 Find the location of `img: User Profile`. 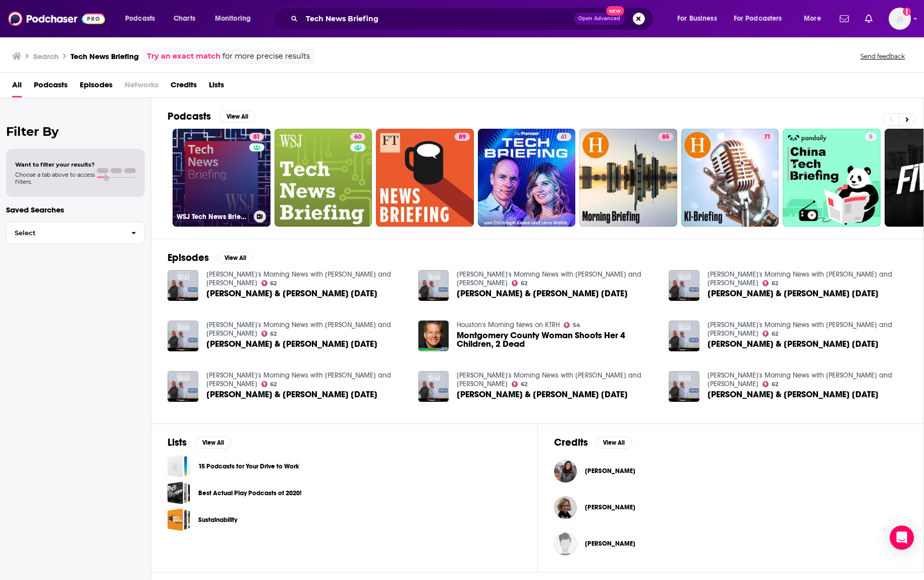

img: User Profile is located at coordinates (900, 18).